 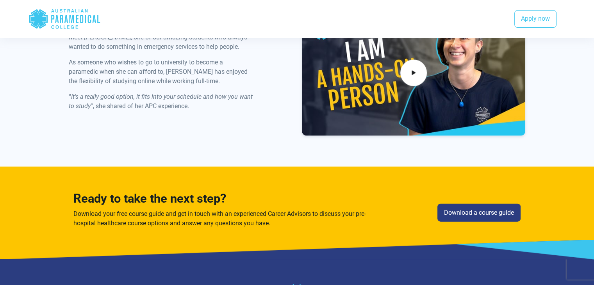 I want to click on p: As someone who wishes to go to university to become a paramedic when she can afford to, [PERSON_N..., so click(x=161, y=72).